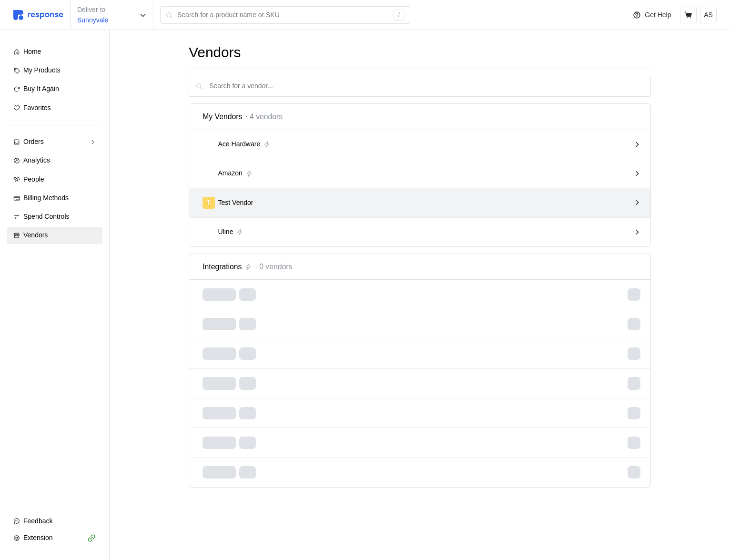 The image size is (730, 560). Describe the element at coordinates (226, 232) in the screenshot. I see `p: Uline` at that location.